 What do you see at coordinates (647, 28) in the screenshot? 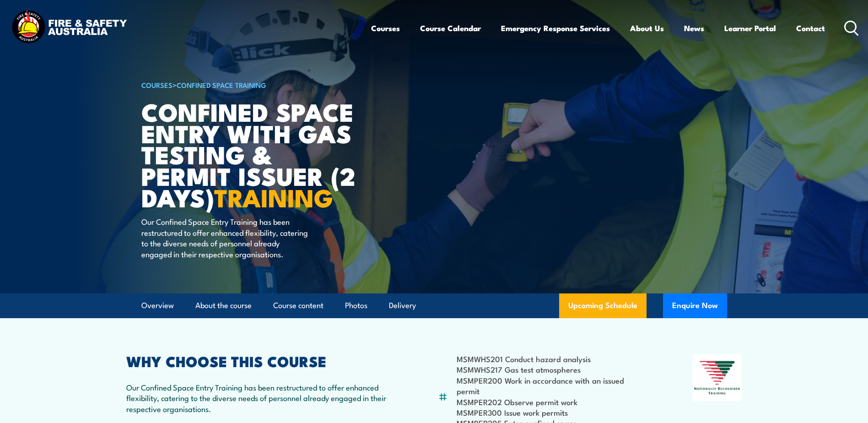
I see `a: About Us` at bounding box center [647, 28].